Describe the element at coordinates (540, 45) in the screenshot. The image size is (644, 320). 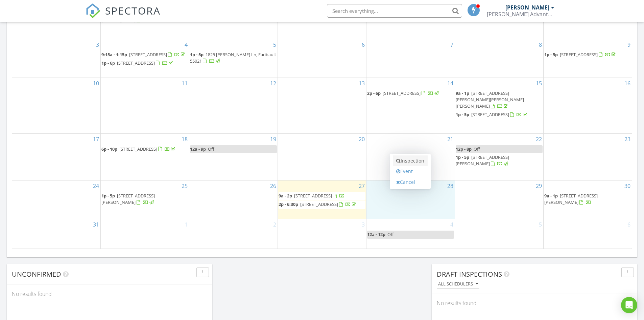
I see `a: Go to August 8, 2025` at that location.